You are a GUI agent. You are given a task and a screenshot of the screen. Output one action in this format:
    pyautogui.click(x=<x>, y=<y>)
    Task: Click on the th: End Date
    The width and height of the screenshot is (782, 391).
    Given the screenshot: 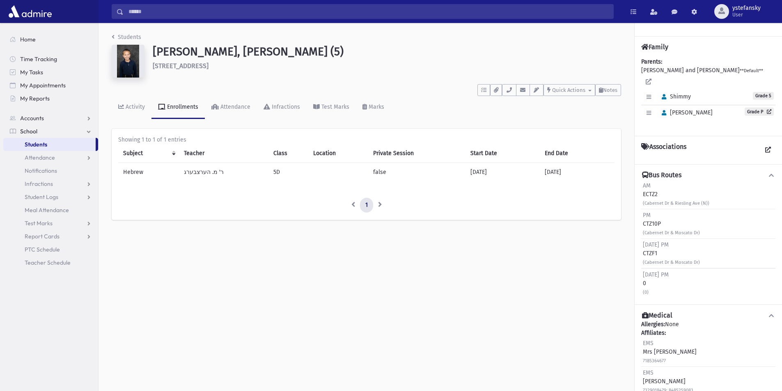 What is the action you would take?
    pyautogui.click(x=577, y=154)
    